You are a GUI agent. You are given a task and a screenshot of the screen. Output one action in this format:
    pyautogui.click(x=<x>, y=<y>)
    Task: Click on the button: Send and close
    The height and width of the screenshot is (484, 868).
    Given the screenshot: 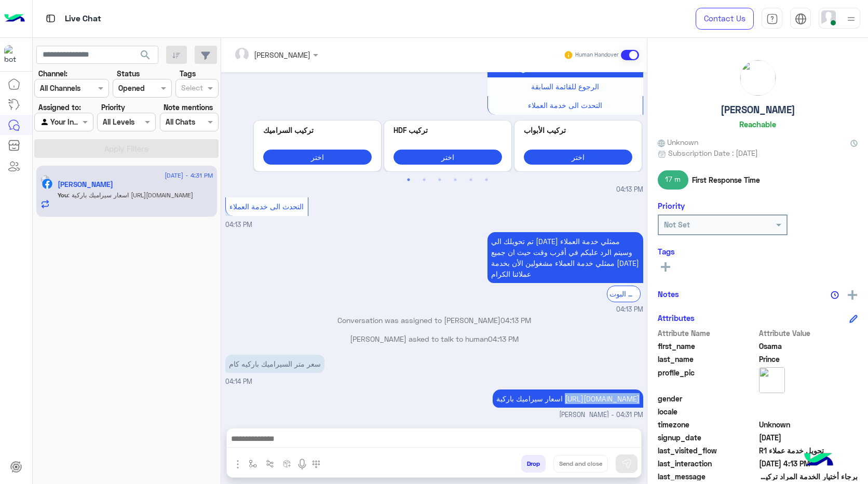 What is the action you would take?
    pyautogui.click(x=580, y=464)
    